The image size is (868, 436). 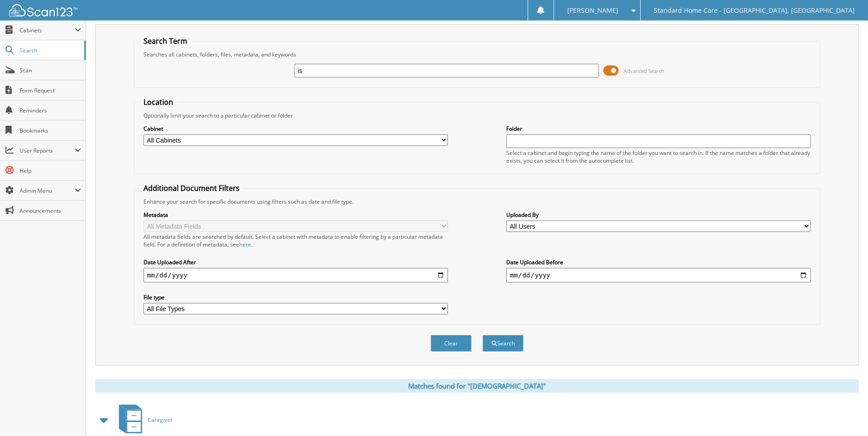 What do you see at coordinates (296, 262) in the screenshot?
I see `label: Date Uploaded After` at bounding box center [296, 262].